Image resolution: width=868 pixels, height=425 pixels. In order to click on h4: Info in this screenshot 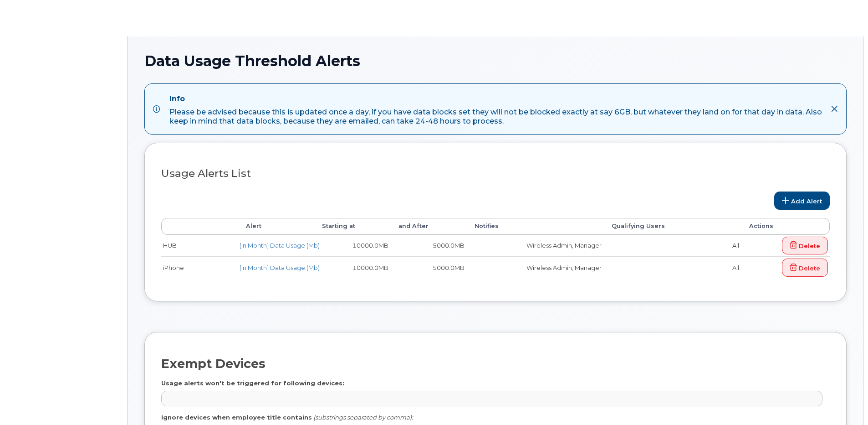, I will do `click(497, 99)`.